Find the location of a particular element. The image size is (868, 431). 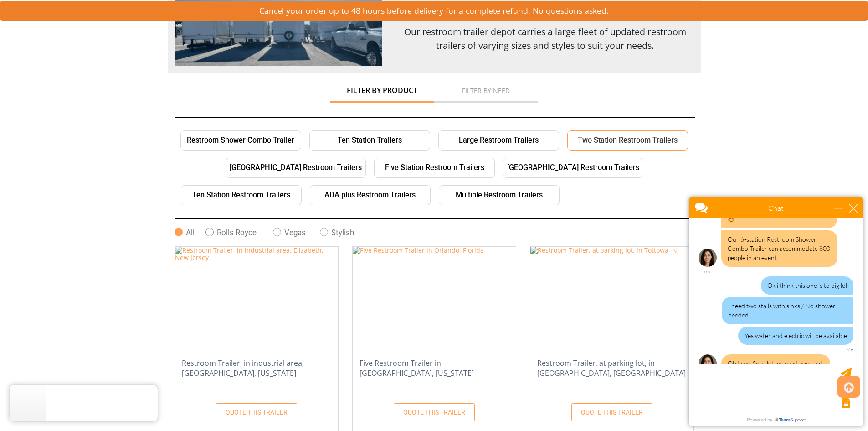

a: Ten Station Trailers is located at coordinates (370, 141).